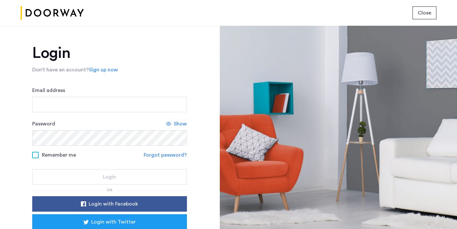 This screenshot has height=229, width=457. Describe the element at coordinates (113, 204) in the screenshot. I see `span: Login with Facebook` at that location.